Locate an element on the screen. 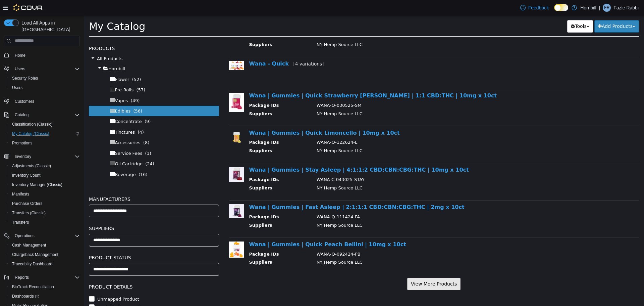 This screenshot has height=306, width=644. span: Beverage is located at coordinates (41, 159).